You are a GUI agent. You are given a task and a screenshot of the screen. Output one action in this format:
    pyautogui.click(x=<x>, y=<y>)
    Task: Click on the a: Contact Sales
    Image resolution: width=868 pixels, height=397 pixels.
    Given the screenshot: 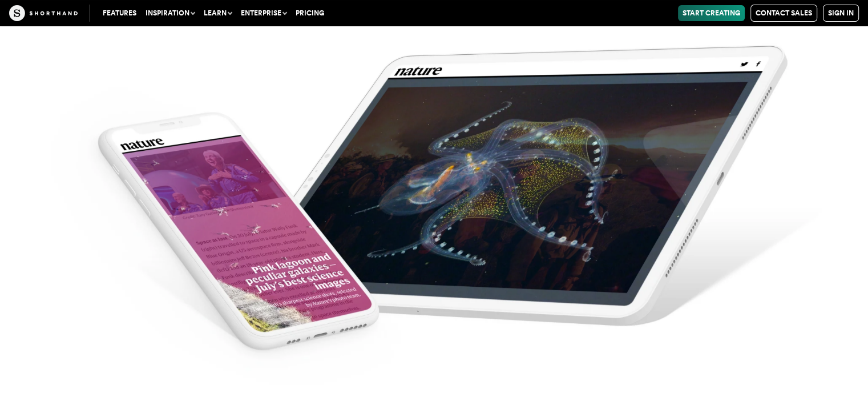 What is the action you would take?
    pyautogui.click(x=784, y=13)
    